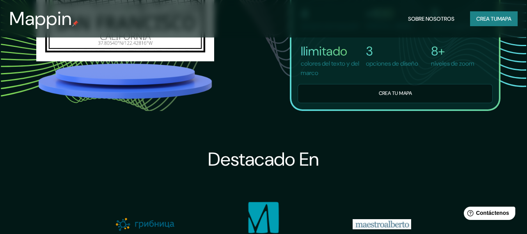 This screenshot has height=234, width=527. What do you see at coordinates (395, 93) in the screenshot?
I see `button: Crea tu mapa` at bounding box center [395, 93].